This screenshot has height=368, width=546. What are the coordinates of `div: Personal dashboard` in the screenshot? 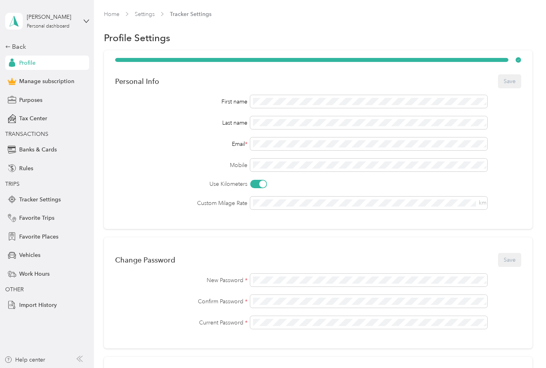 It's located at (48, 26).